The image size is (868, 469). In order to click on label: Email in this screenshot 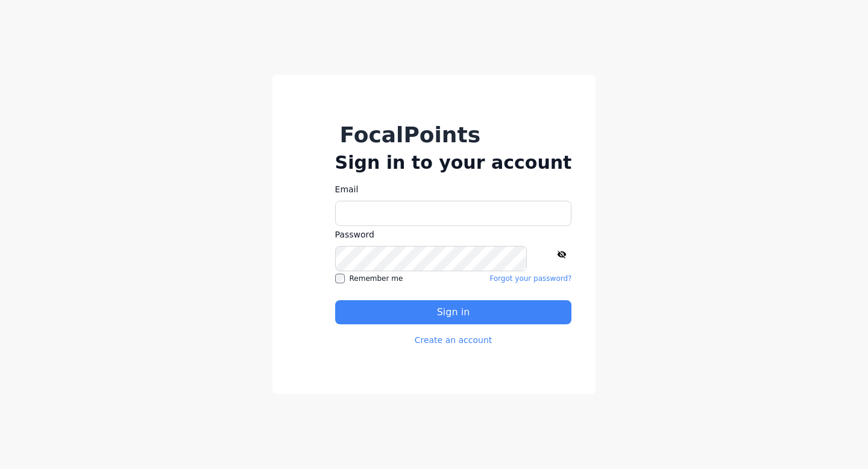, I will do `click(453, 189)`.